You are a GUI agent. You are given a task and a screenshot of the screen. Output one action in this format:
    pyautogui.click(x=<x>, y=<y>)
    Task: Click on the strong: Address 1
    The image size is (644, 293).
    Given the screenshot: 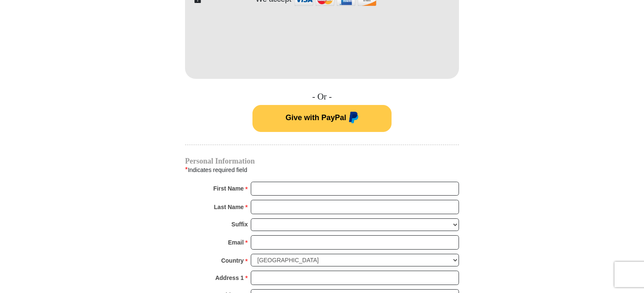 What is the action you would take?
    pyautogui.click(x=229, y=278)
    